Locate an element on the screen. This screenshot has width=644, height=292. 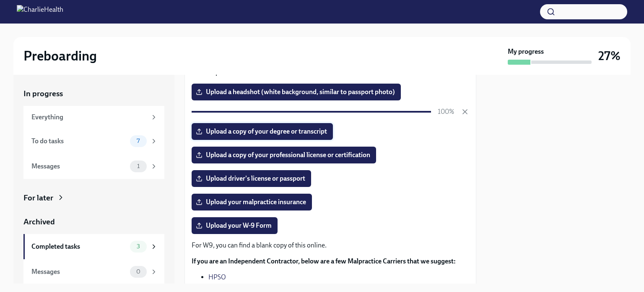
label: Upload driver's license or passport is located at coordinates (252, 178).